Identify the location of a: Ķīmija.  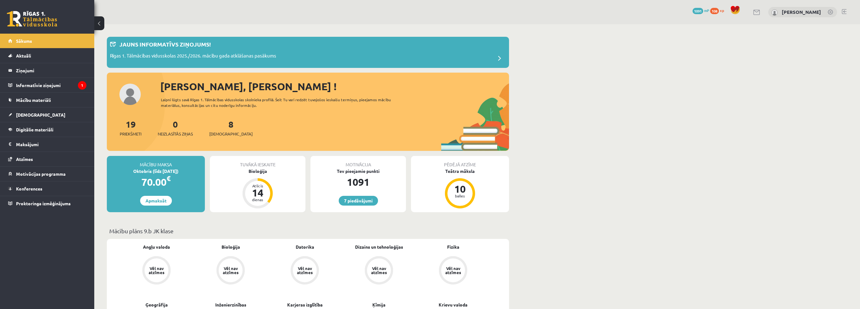
(379, 304).